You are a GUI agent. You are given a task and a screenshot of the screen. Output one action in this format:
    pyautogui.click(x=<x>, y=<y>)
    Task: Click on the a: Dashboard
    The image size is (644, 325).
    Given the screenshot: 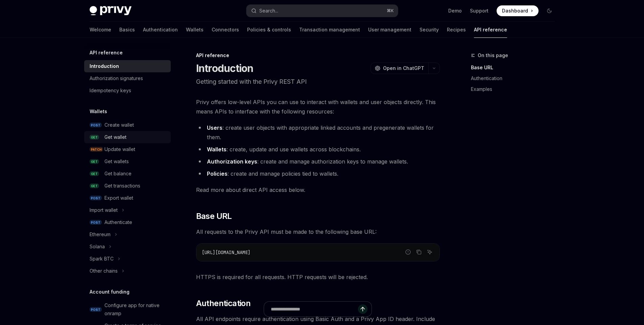 What is the action you would take?
    pyautogui.click(x=518, y=10)
    